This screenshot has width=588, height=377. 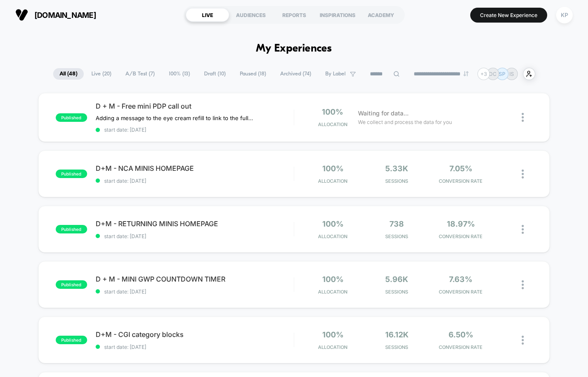 What do you see at coordinates (68, 73) in the screenshot?
I see `span: All ( 48 )` at bounding box center [68, 73].